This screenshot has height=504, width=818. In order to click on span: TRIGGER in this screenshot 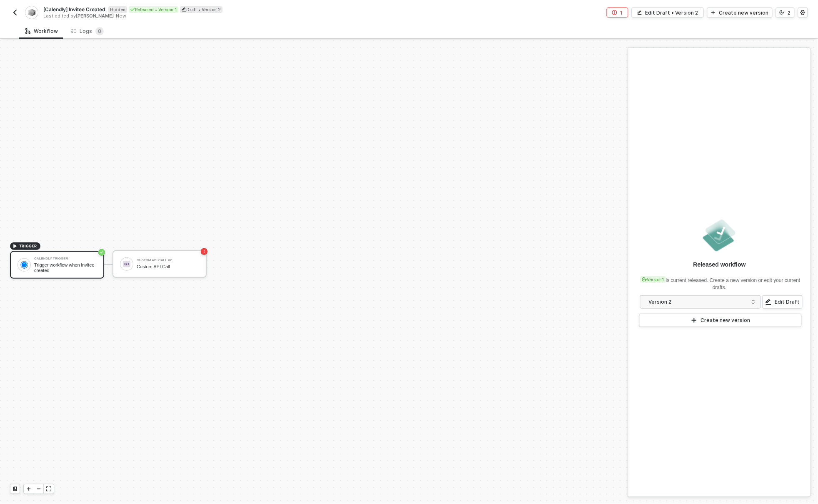, I will do `click(28, 246)`.